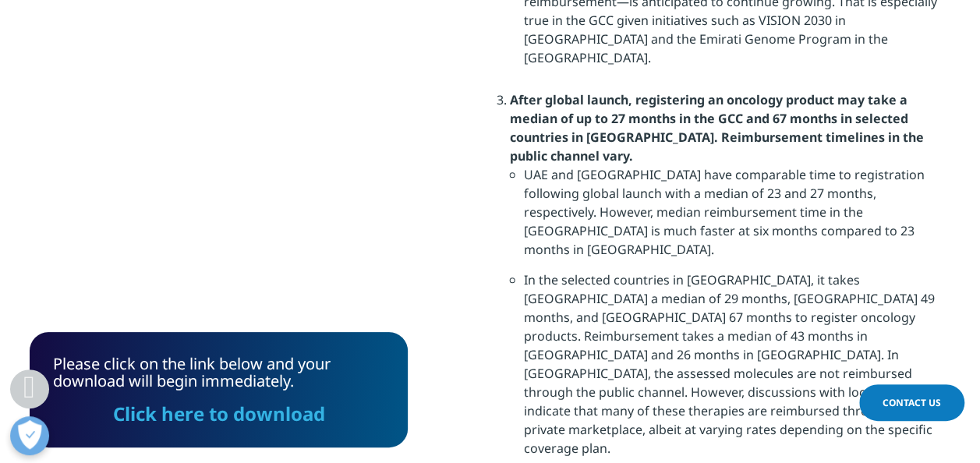  What do you see at coordinates (911, 402) in the screenshot?
I see `a: Contact Us` at bounding box center [911, 402].